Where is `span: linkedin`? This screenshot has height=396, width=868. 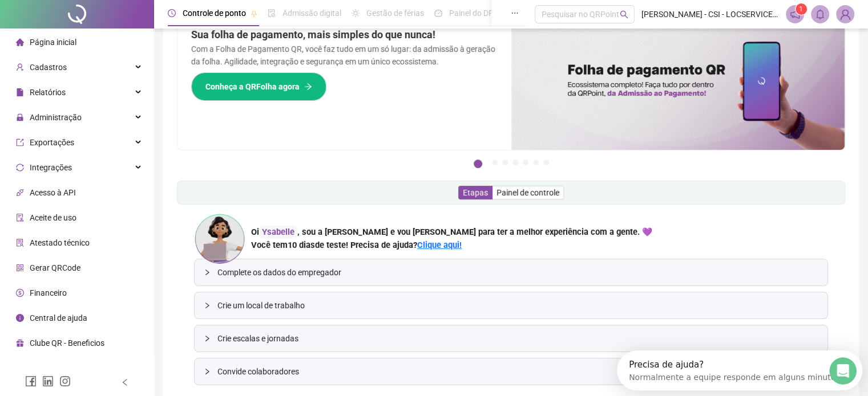 span: linkedin is located at coordinates (48, 381).